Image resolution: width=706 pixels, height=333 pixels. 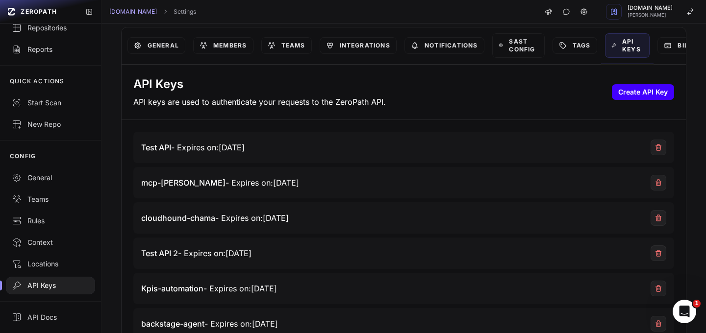 What do you see at coordinates (50, 178) in the screenshot?
I see `div: General` at bounding box center [50, 178].